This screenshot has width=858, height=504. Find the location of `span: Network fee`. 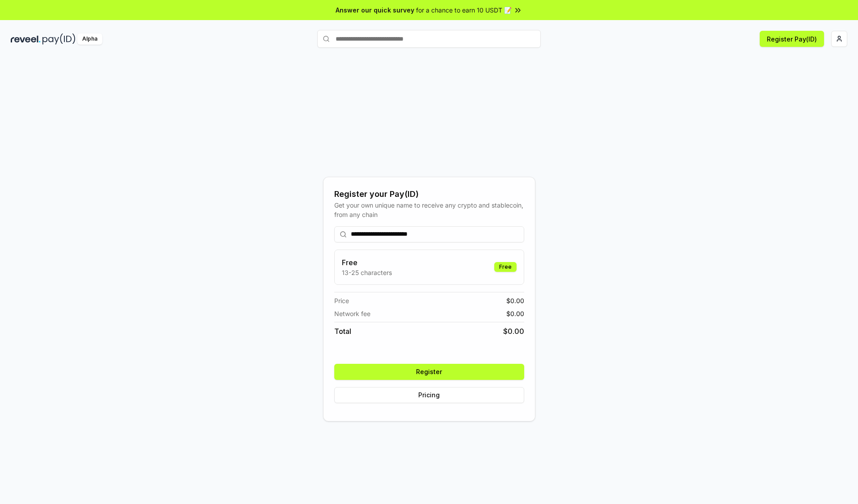

span: Network fee is located at coordinates (352, 313).